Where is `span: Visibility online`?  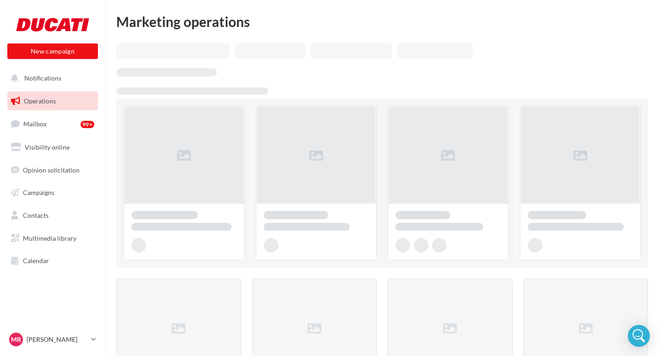 span: Visibility online is located at coordinates (47, 147).